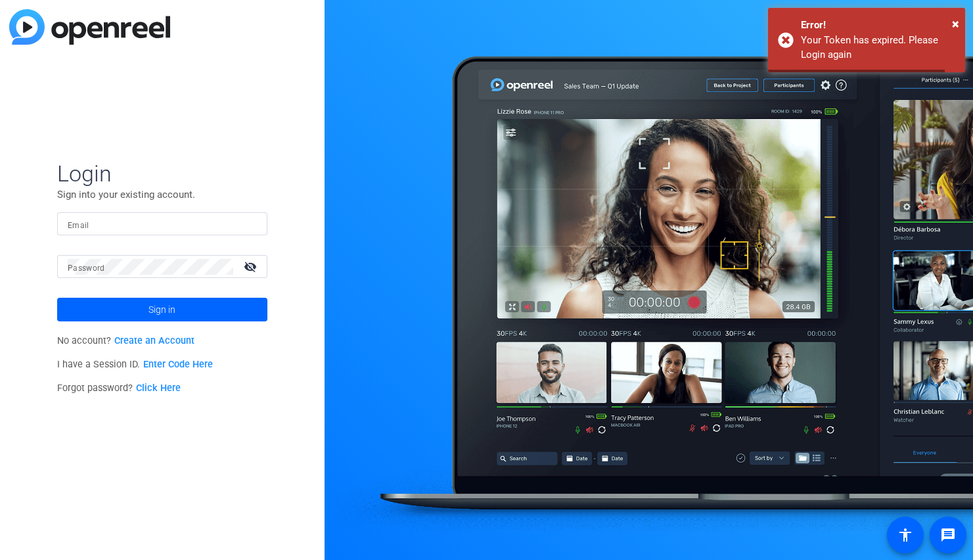 The height and width of the screenshot is (560, 973). What do you see at coordinates (125, 340) in the screenshot?
I see `span: No account?` at bounding box center [125, 340].